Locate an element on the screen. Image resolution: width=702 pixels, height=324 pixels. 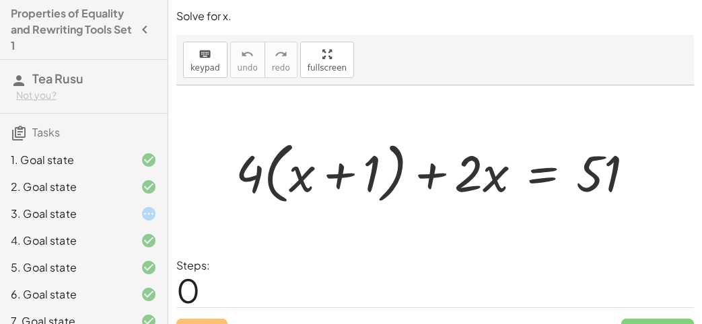
span: 0 is located at coordinates (188, 290).